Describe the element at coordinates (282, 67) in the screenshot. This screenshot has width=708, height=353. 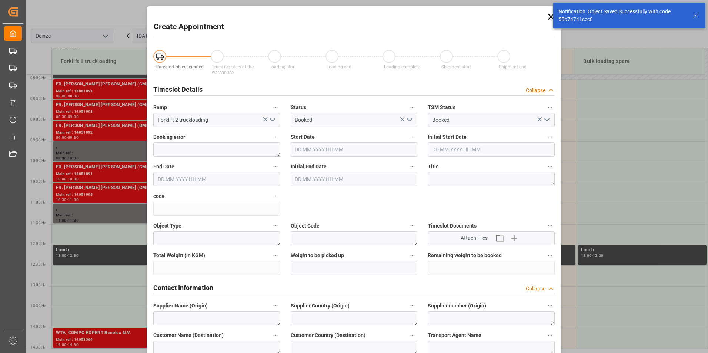
I see `span: Loading start` at that location.